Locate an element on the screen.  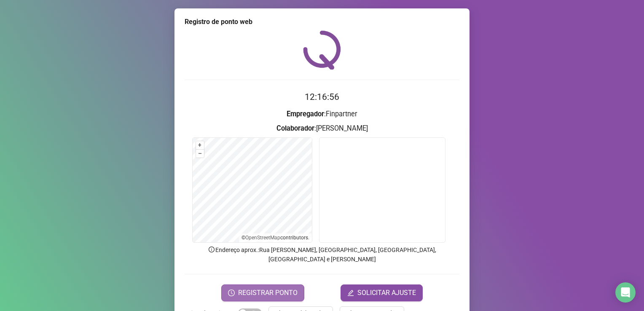
span: edit is located at coordinates (351, 293).